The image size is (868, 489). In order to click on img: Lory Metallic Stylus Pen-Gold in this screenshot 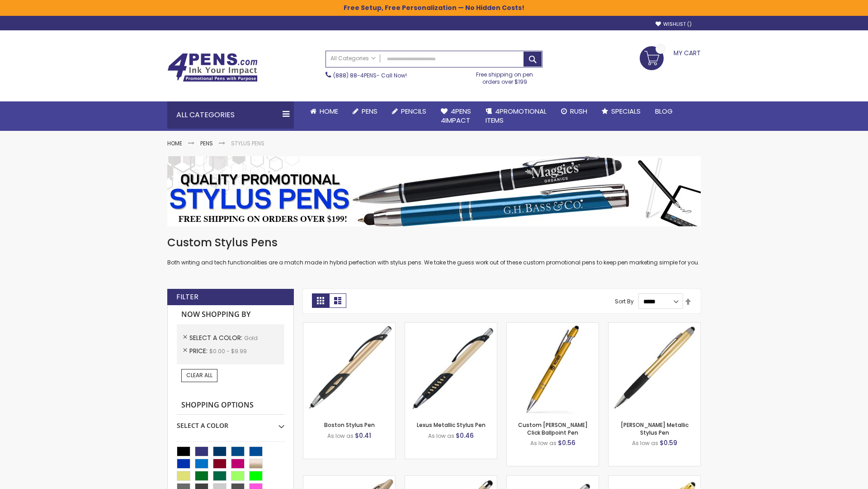, I will do `click(654, 369)`.